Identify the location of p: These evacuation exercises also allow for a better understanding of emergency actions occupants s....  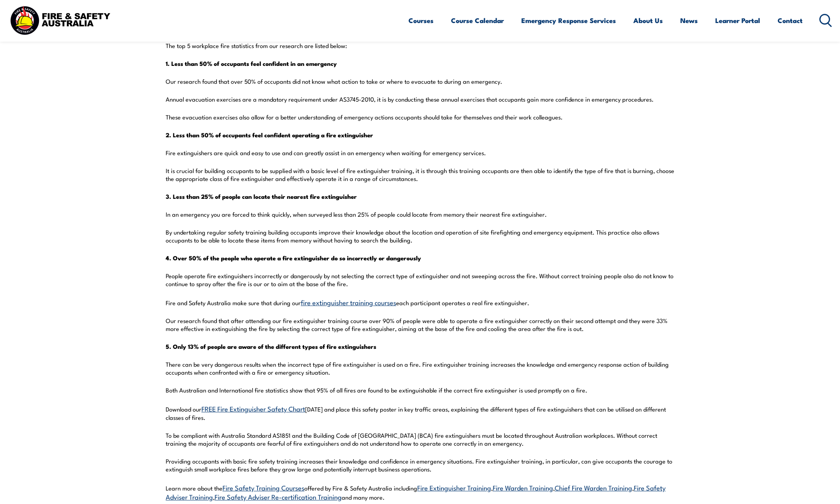
(420, 117).